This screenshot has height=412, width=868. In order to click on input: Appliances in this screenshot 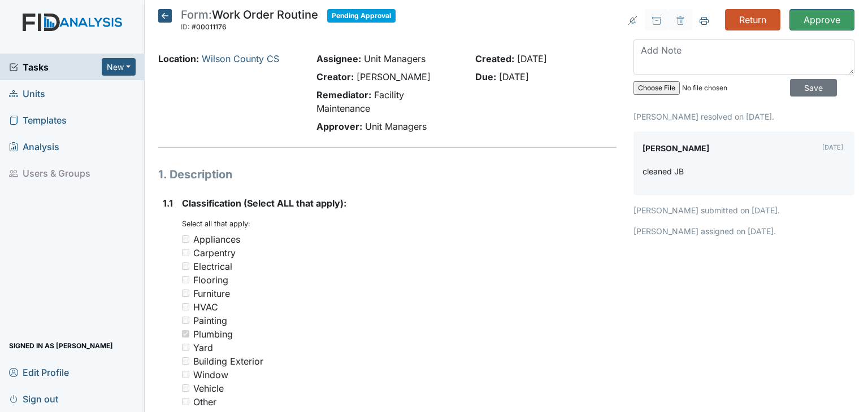, I will do `click(186, 239)`.